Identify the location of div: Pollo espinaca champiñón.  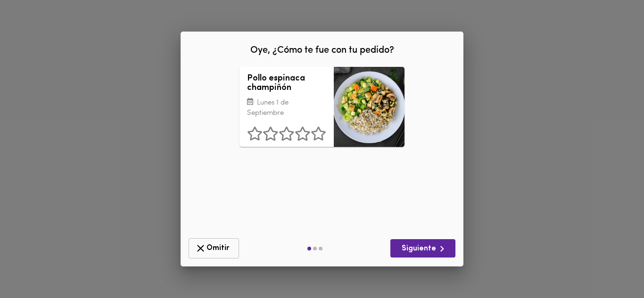
(369, 107).